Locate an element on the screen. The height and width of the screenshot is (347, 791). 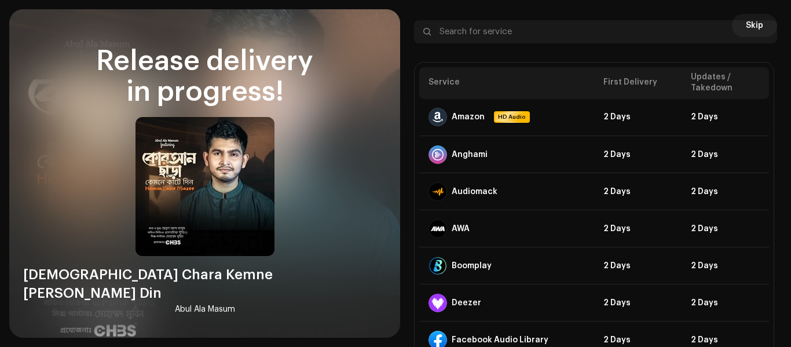
div: Deezer is located at coordinates (466, 303).